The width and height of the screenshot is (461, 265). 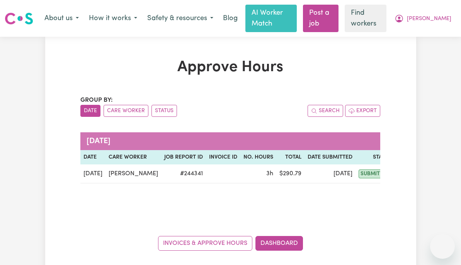 What do you see at coordinates (423, 19) in the screenshot?
I see `button: My Account` at bounding box center [423, 19].